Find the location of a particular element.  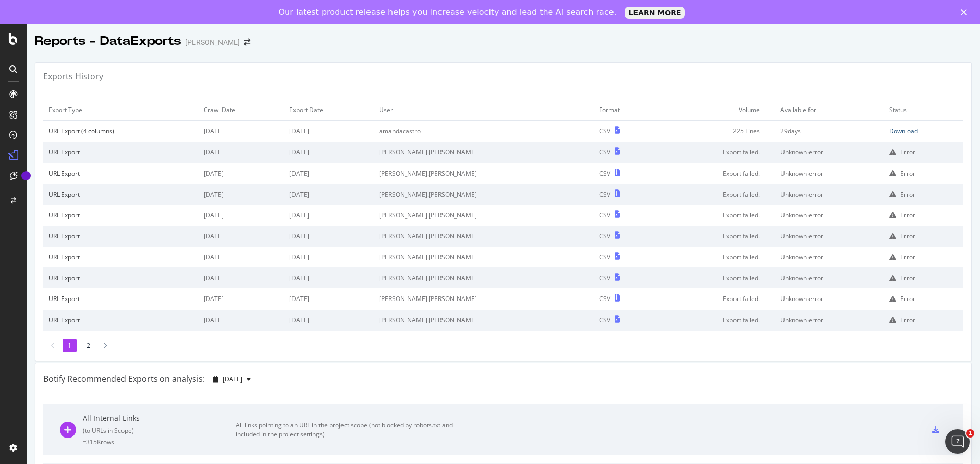

td: Format is located at coordinates (626, 110).